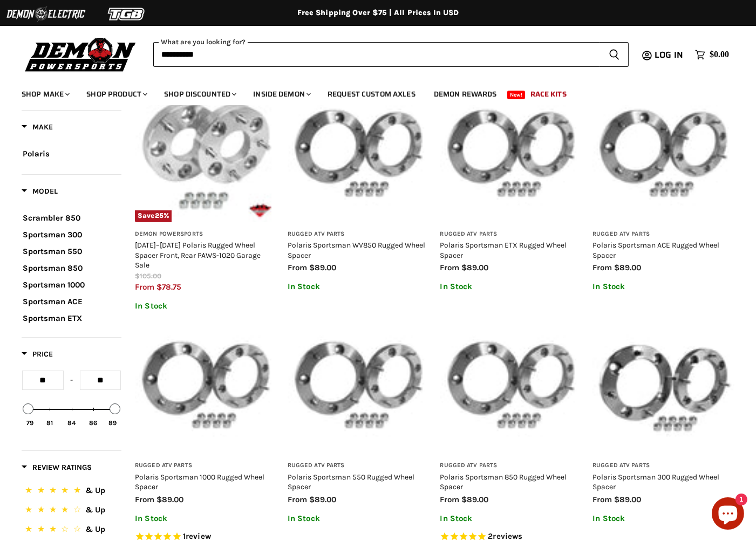 The image size is (756, 541). I want to click on a: 2009–2022 Polaris Rugged Wheel Spacer Front, Rear PAWS-1020 Garage SaleSave25%, so click(205, 151).